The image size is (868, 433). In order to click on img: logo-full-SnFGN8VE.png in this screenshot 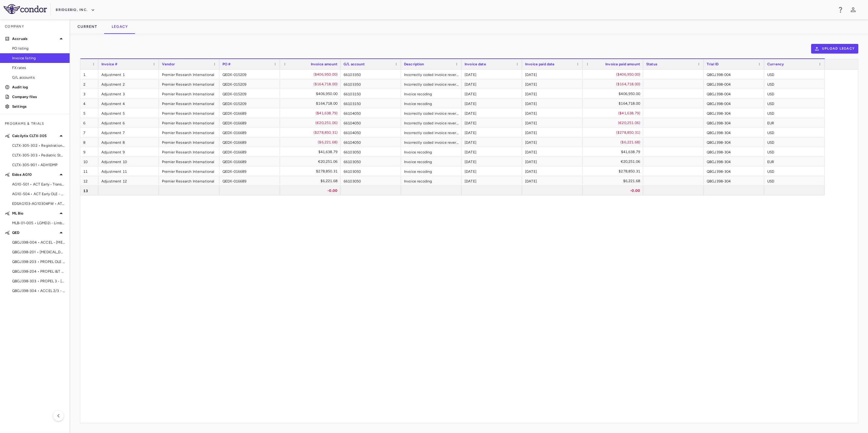, I will do `click(25, 9)`.